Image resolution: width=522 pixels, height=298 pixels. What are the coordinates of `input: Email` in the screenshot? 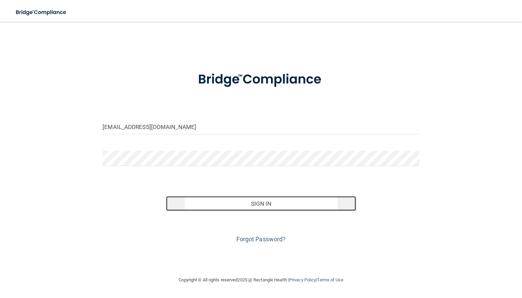 It's located at (261, 127).